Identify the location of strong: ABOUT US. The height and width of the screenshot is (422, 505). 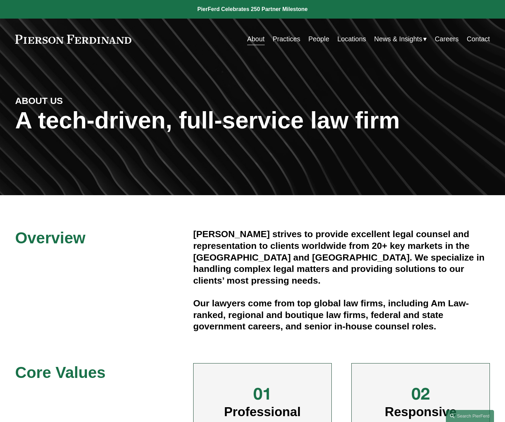
(39, 101).